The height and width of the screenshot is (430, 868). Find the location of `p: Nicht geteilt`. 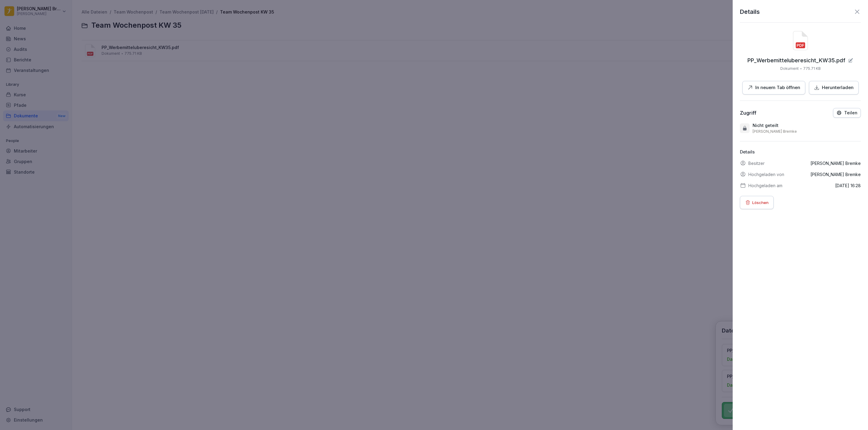

p: Nicht geteilt is located at coordinates (766, 126).